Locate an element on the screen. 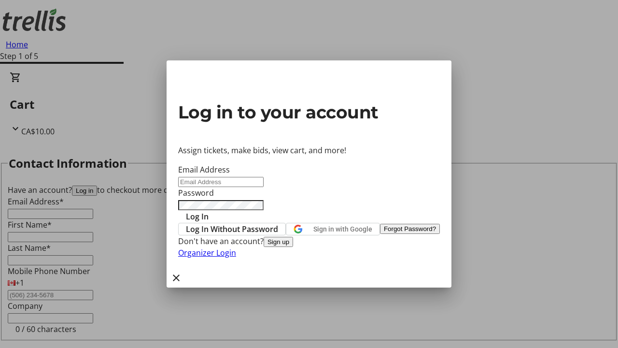 This screenshot has height=348, width=618. button: Forgot Password? is located at coordinates (410, 228).